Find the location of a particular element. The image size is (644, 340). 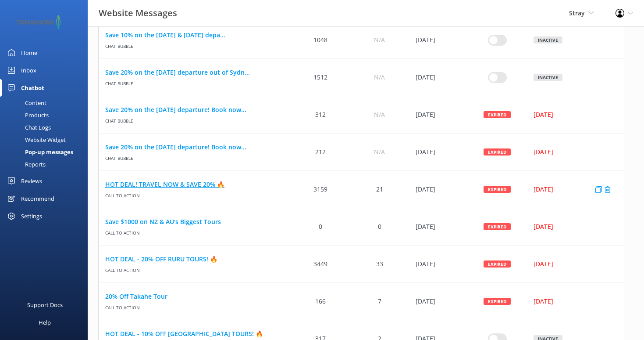

img: 2-1647550015.png is located at coordinates (38, 22).